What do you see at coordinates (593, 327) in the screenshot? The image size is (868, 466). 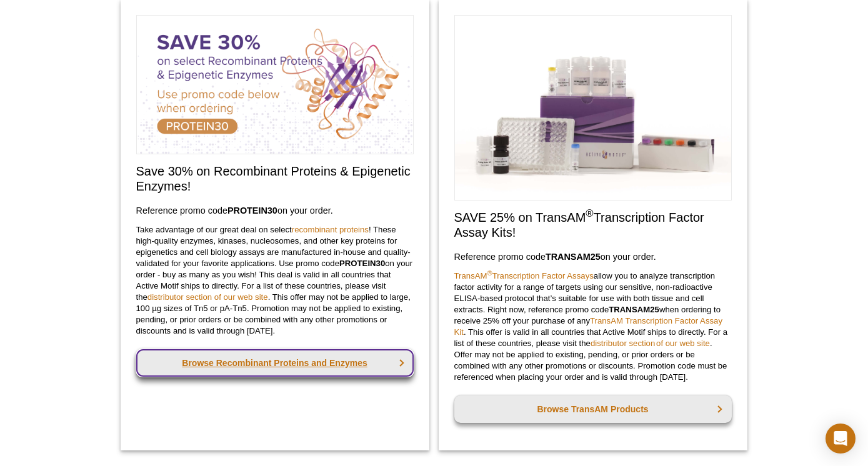 I see `p: allow you to analyze transcription factor activity for a range of targets using our sensitive, no...` at bounding box center [593, 327].